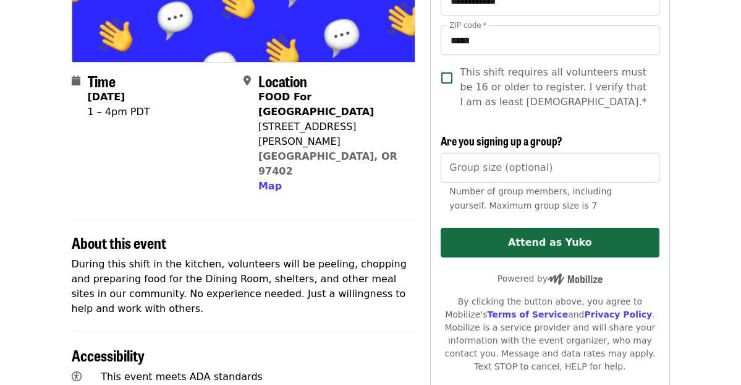  What do you see at coordinates (550, 242) in the screenshot?
I see `button: Attend as Yuko` at bounding box center [550, 242].